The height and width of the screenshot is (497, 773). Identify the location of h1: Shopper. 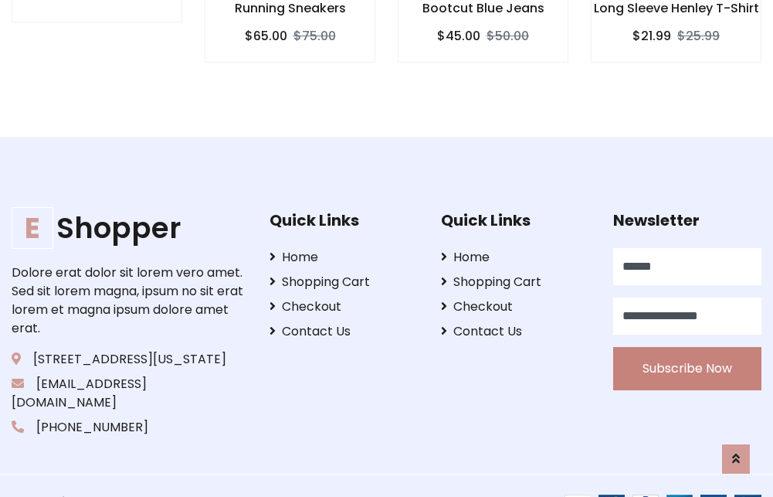
(128, 228).